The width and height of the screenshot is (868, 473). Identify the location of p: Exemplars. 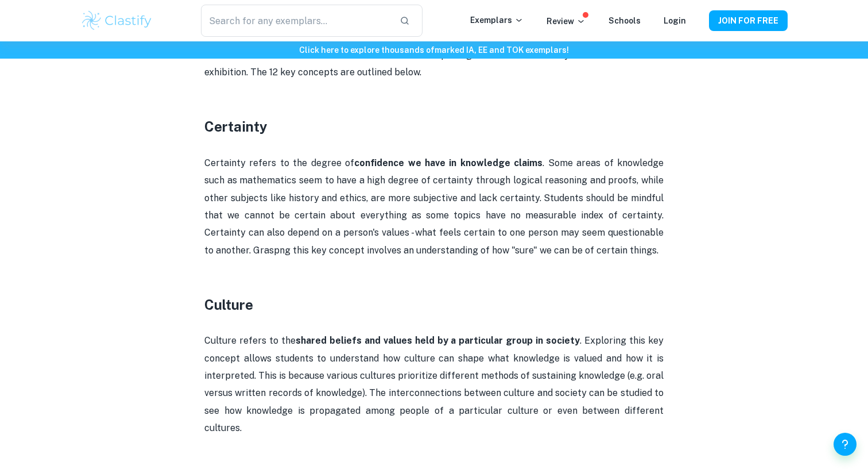
(497, 20).